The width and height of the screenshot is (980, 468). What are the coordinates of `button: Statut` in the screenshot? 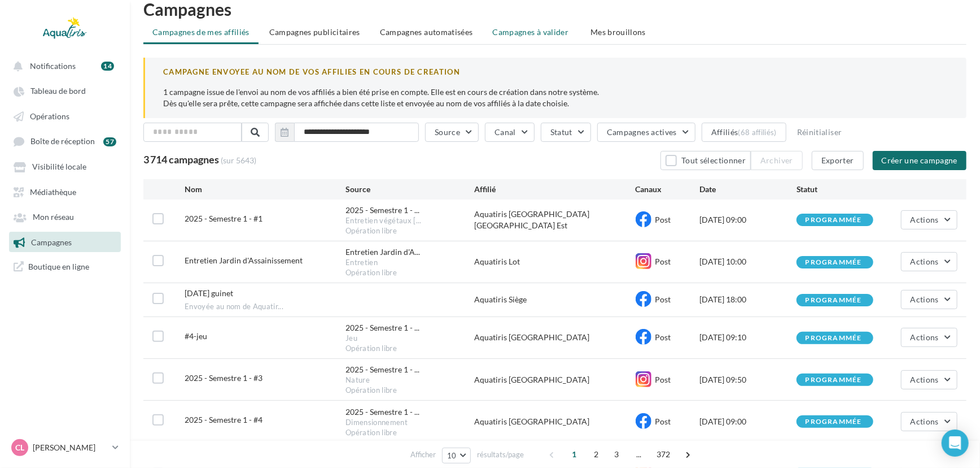 It's located at (566, 132).